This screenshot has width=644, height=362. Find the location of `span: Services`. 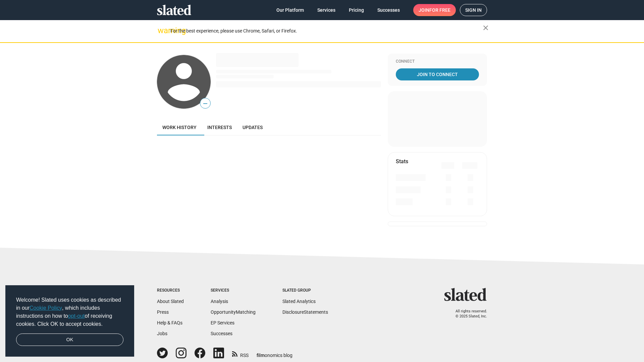

span: Services is located at coordinates (326, 10).